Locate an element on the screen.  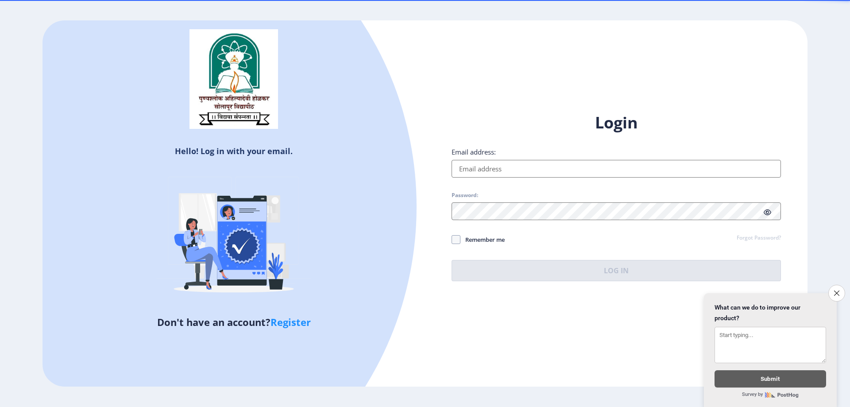
label: Email address: is located at coordinates (474, 152).